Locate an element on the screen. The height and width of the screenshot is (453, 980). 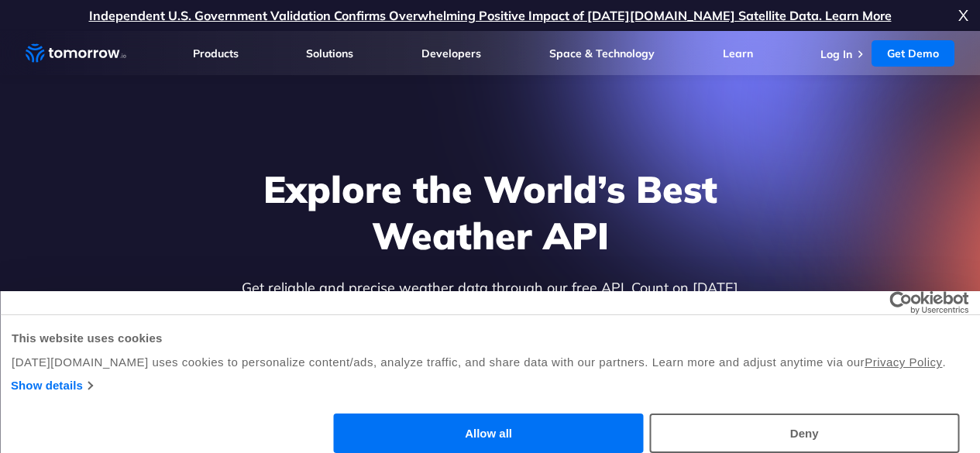
a: Home link is located at coordinates (76, 54).